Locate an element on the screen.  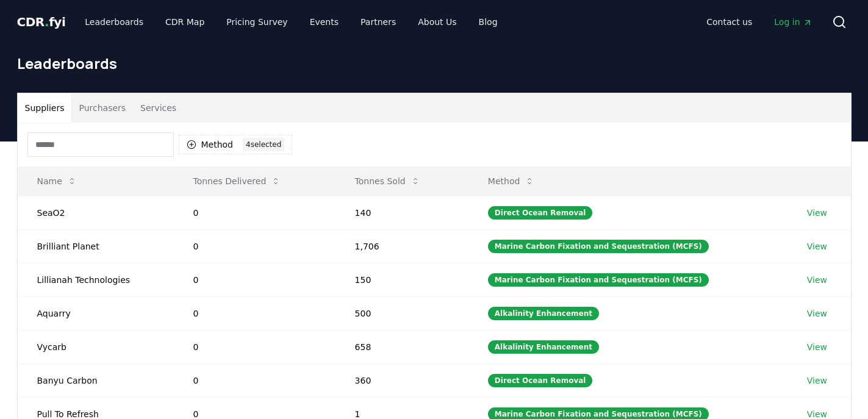
a: Blog is located at coordinates (488, 22).